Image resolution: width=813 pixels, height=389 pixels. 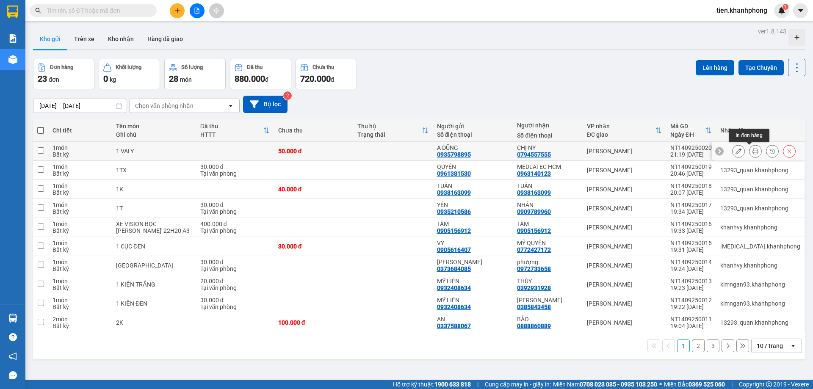 What do you see at coordinates (121, 39) in the screenshot?
I see `button: Kho nhận` at bounding box center [121, 39].